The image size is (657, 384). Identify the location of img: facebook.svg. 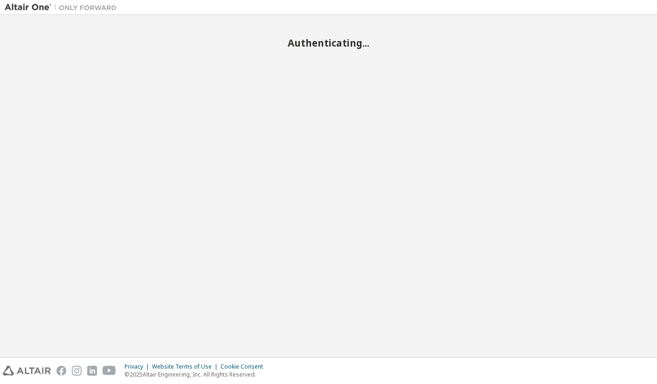
(61, 371).